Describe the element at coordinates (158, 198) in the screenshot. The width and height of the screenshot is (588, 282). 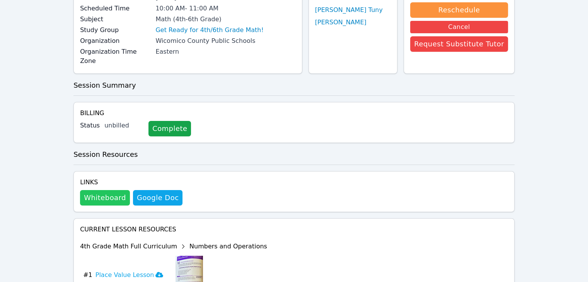
I see `a: Google Doc` at that location.